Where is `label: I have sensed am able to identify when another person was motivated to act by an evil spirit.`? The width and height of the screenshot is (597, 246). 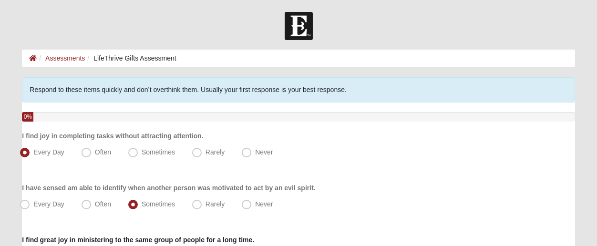
label: I have sensed am able to identify when another person was motivated to act by an evil spirit. is located at coordinates (168, 188).